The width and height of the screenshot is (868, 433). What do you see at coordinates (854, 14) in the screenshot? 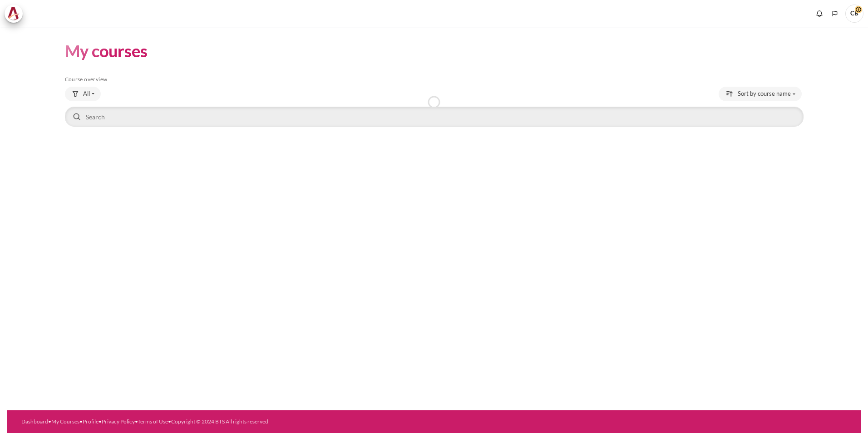
I see `span: CB` at bounding box center [854, 14].